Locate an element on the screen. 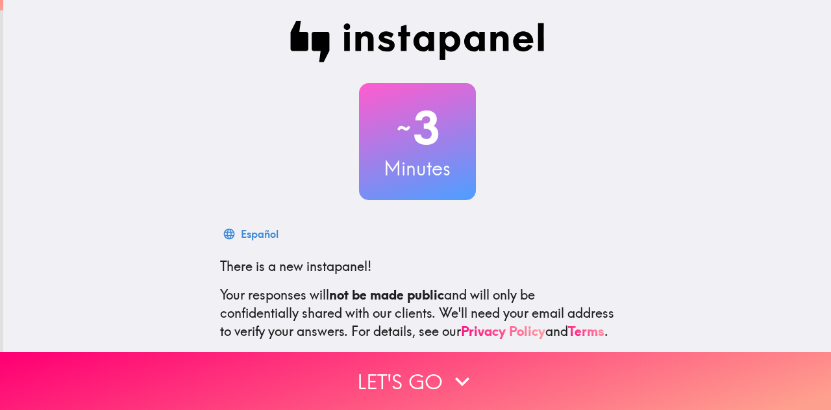  a: Privacy Policy is located at coordinates (503, 330).